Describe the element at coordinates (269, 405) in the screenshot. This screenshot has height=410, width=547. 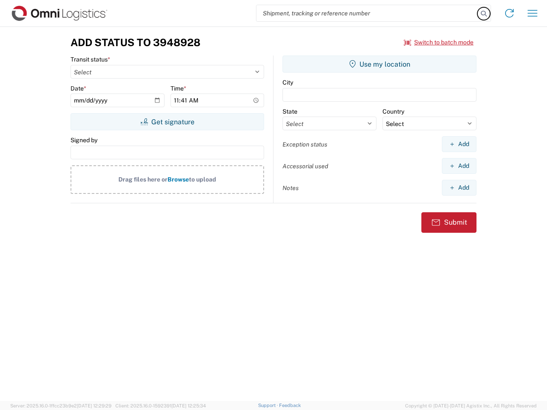
I see `a: Support` at that location.